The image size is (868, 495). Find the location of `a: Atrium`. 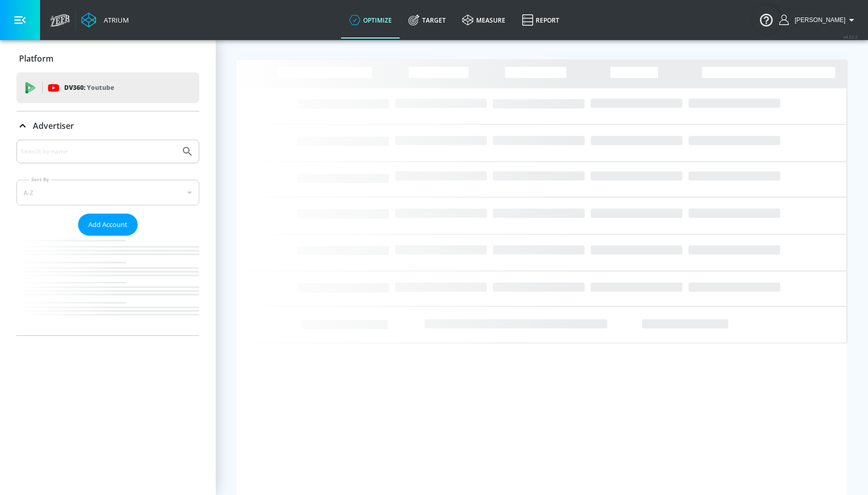

a: Atrium is located at coordinates (105, 20).